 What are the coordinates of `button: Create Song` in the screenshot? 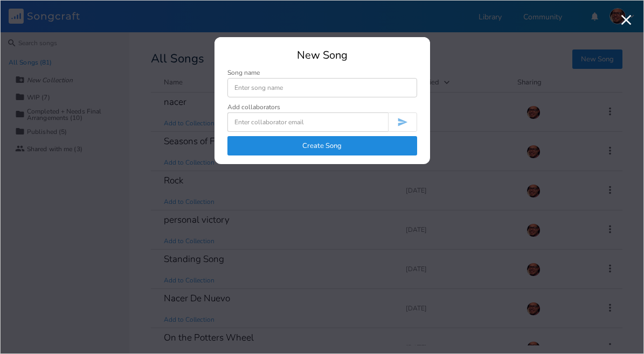 It's located at (322, 146).